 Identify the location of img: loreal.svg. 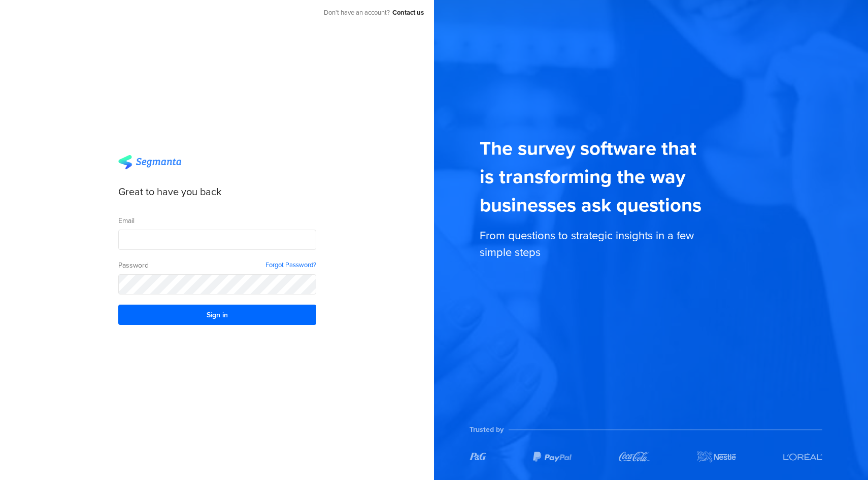
(802, 456).